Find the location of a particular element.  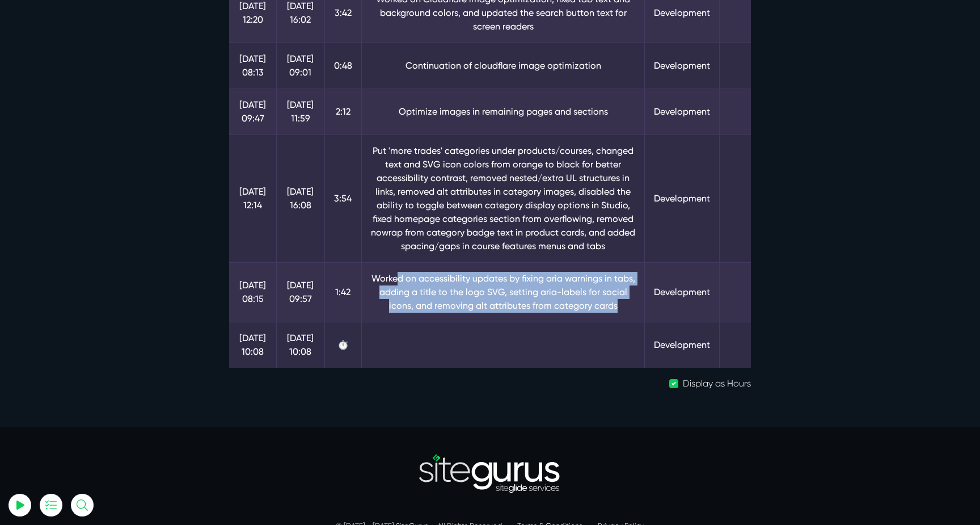

input: Email is located at coordinates (99, 146).